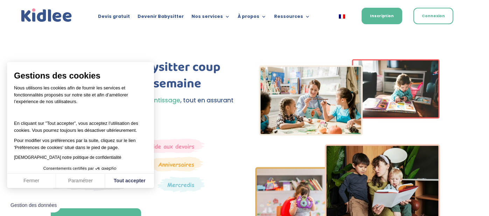 The width and height of the screenshot is (489, 216). I want to click on span: l’apprentissage, so click(157, 100).